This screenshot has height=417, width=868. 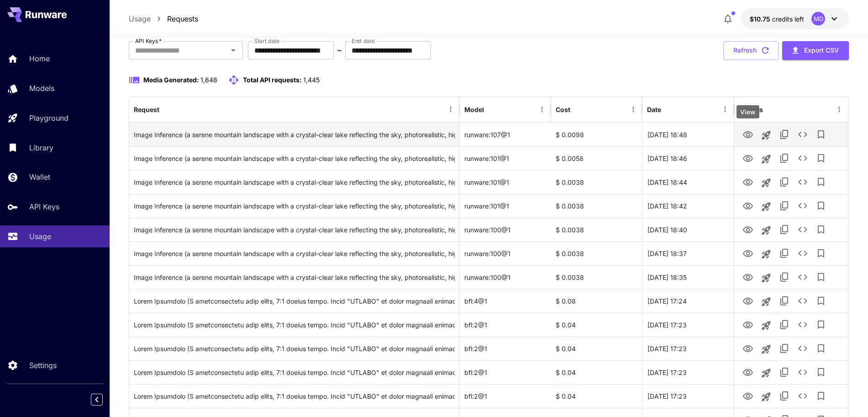 What do you see at coordinates (748, 111) in the screenshot?
I see `div: View` at bounding box center [748, 111].